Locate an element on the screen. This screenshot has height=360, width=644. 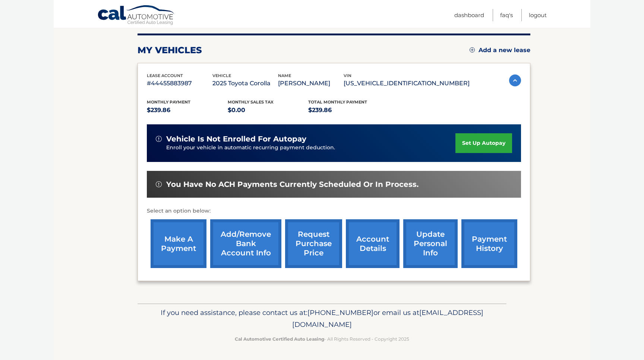
span: name is located at coordinates (284, 76).